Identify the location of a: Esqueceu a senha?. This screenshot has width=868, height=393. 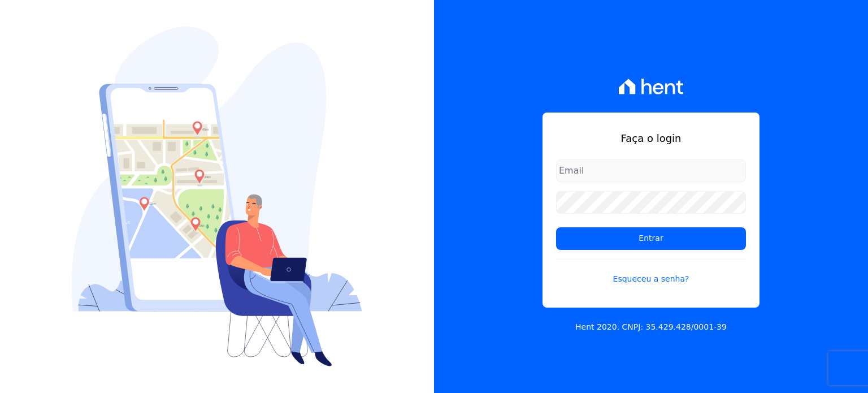
(651, 272).